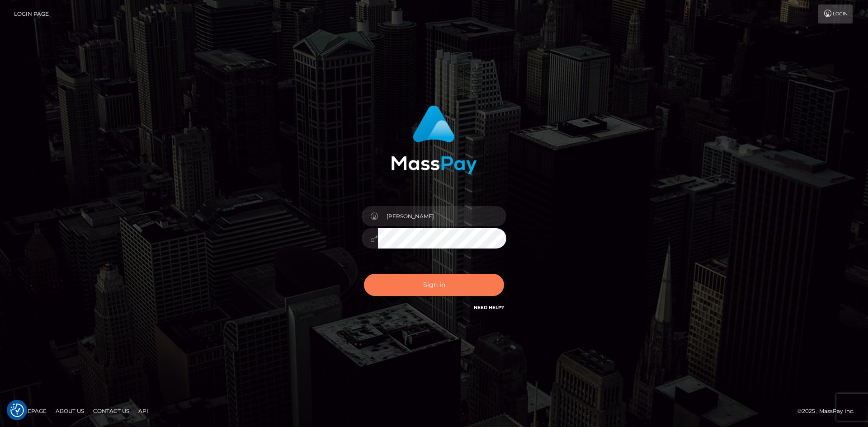 Image resolution: width=868 pixels, height=427 pixels. I want to click on a: API, so click(143, 411).